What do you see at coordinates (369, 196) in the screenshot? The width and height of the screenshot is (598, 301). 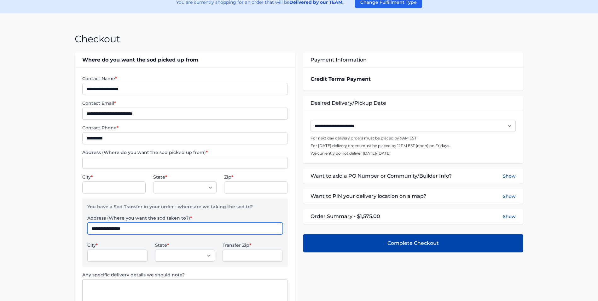 I see `span: Want to PIN your delivery location on a map?` at bounding box center [369, 196].